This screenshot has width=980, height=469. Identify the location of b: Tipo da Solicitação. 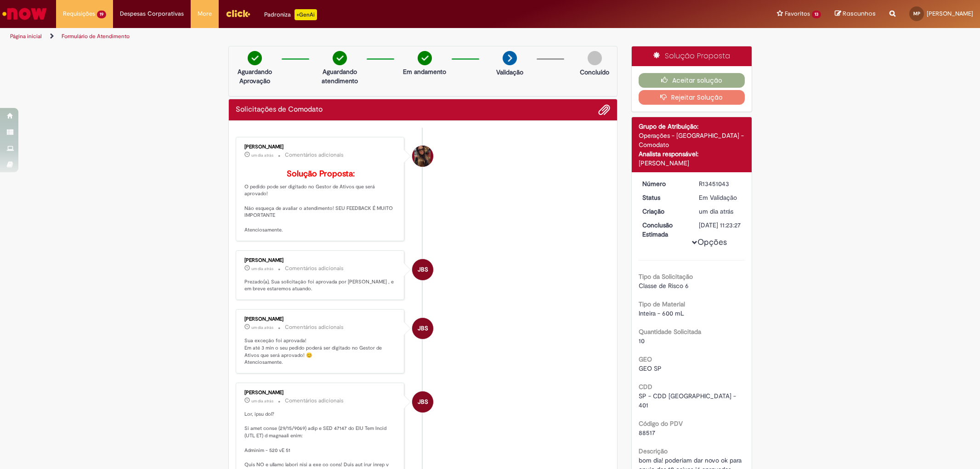
(666, 277).